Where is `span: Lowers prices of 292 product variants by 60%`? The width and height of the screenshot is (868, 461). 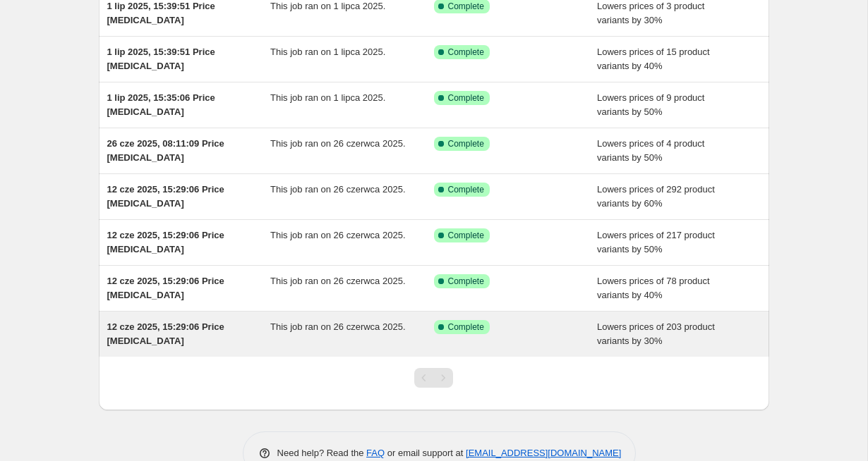
span: Lowers prices of 292 product variants by 60% is located at coordinates (656, 196).